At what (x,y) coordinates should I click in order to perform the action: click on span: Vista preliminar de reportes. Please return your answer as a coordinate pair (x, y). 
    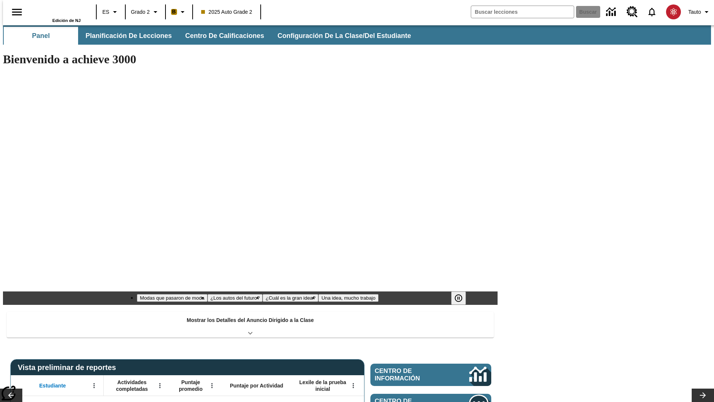
    Looking at the image, I should click on (69, 367).